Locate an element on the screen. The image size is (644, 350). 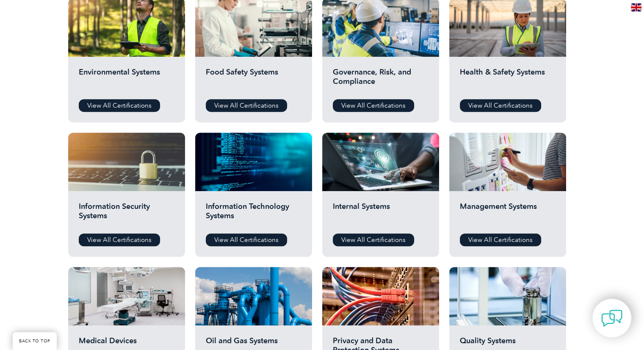
h2: Internal Systems is located at coordinates (381, 214).